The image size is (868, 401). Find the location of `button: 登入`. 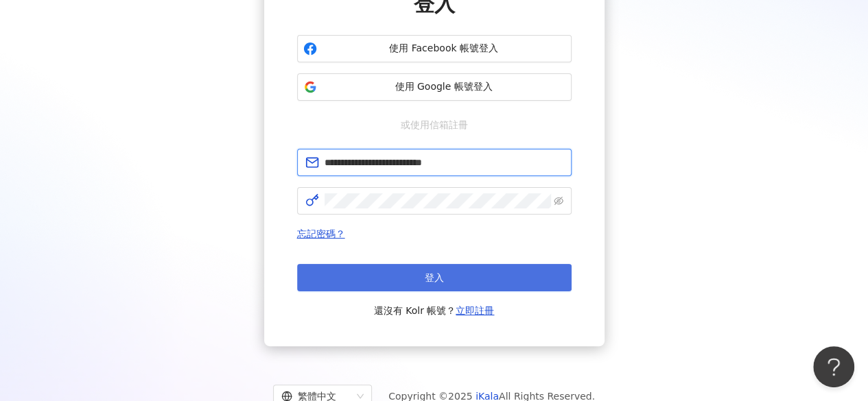

button: 登入 is located at coordinates (434, 278).